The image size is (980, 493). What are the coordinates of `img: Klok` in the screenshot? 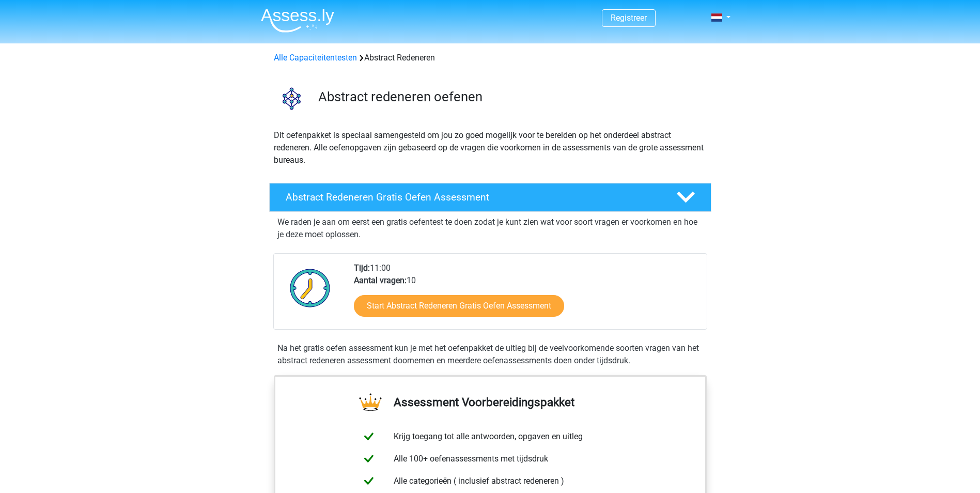 It's located at (310, 288).